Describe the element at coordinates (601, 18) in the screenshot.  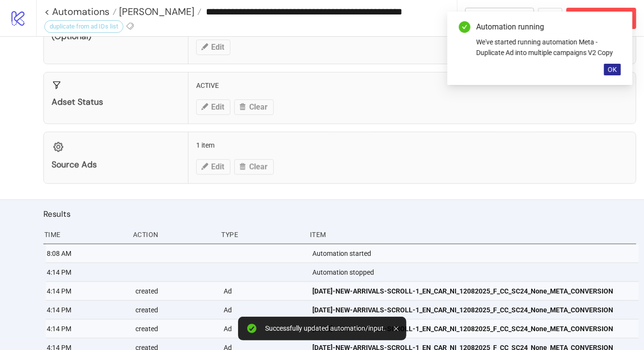
I see `button: Abort Run` at that location.